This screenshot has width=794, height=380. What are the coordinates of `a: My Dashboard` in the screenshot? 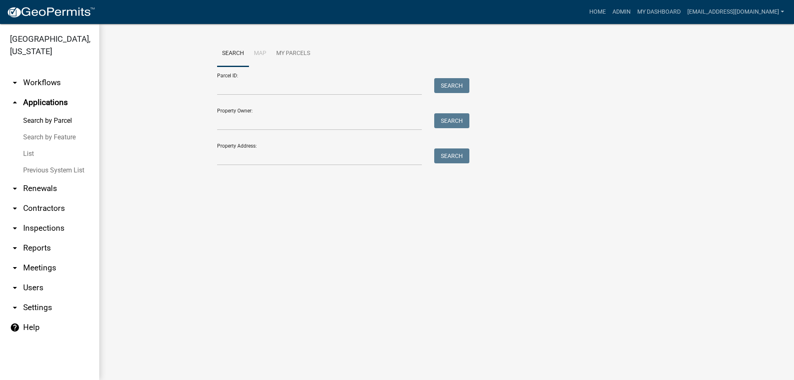 It's located at (659, 12).